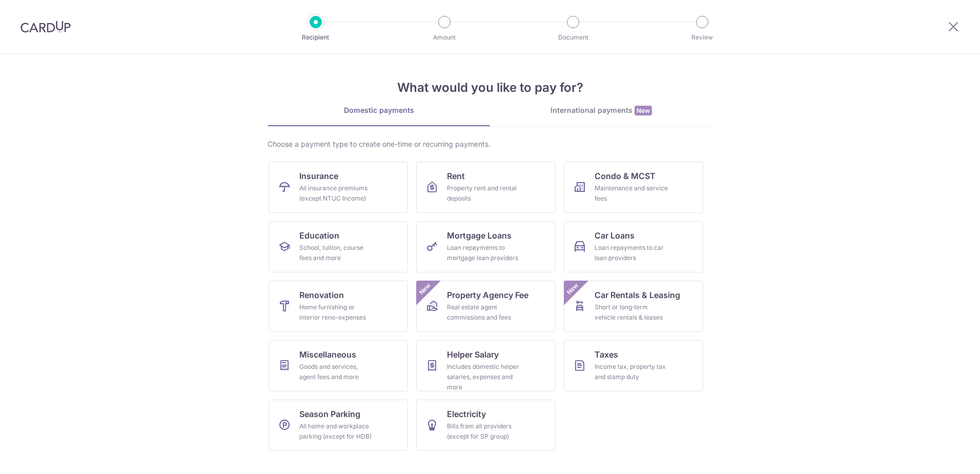 This screenshot has width=980, height=474. Describe the element at coordinates (321, 295) in the screenshot. I see `span: Renovation` at that location.